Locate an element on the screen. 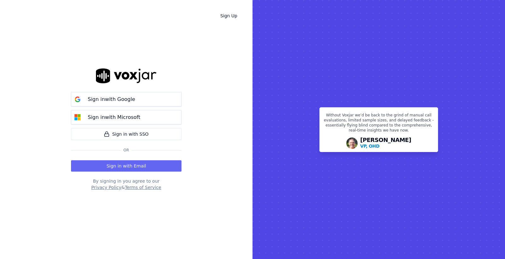 The width and height of the screenshot is (505, 259). p: Sign in with Microsoft is located at coordinates (114, 117).